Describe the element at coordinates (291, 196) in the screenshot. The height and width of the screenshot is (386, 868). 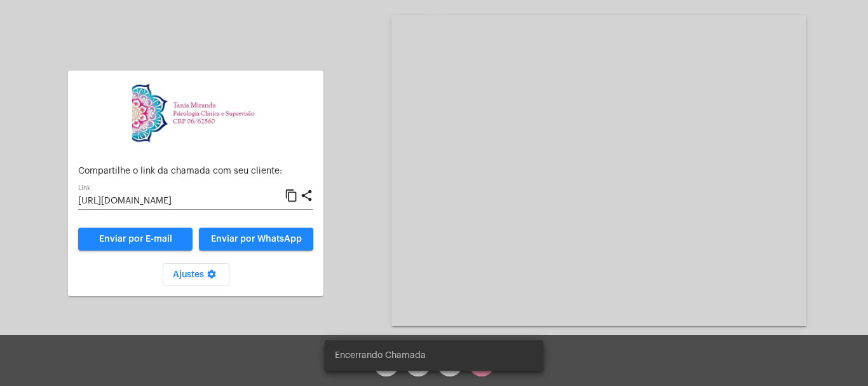
I see `mat-icon: content_copy` at that location.